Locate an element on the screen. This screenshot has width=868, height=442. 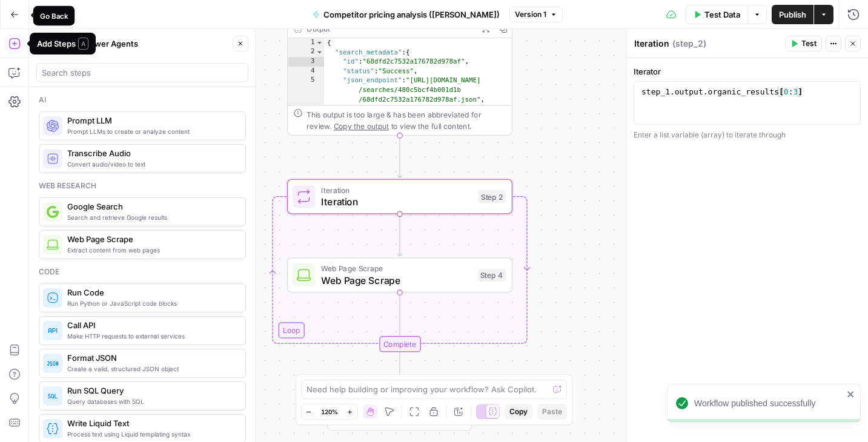
span: Run Code is located at coordinates (152, 292).